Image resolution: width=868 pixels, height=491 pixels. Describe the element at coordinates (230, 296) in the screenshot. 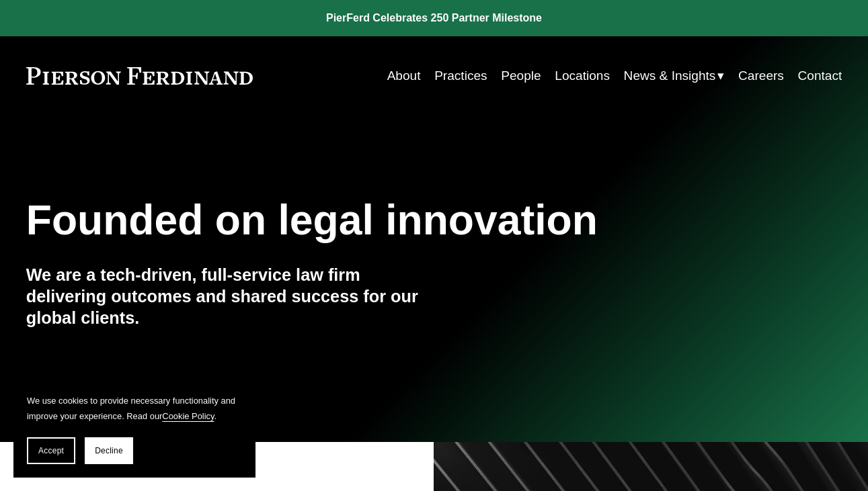

I see `h4: We are a tech-driven, full-service law firm delivering outcomes and shared success for our global...` at that location.